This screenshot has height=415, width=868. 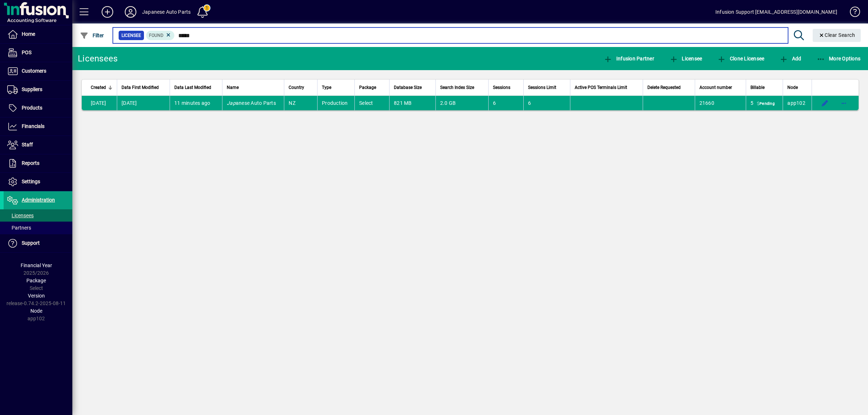 What do you see at coordinates (38, 34) in the screenshot?
I see `a: Home` at bounding box center [38, 34].